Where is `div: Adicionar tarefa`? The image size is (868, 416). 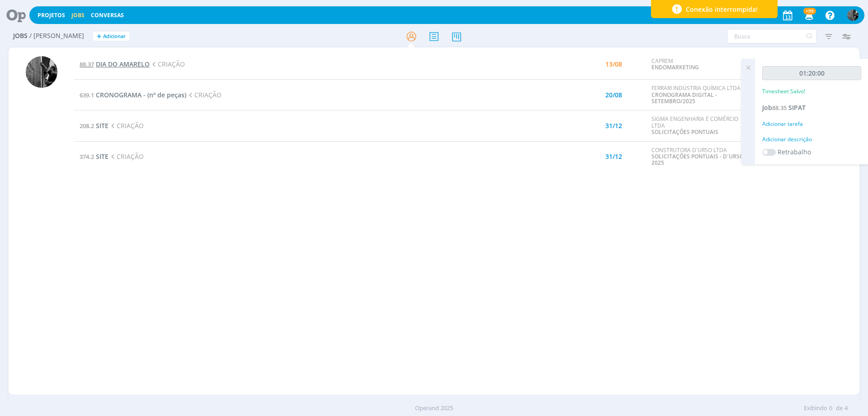 div: Adicionar tarefa is located at coordinates (812, 124).